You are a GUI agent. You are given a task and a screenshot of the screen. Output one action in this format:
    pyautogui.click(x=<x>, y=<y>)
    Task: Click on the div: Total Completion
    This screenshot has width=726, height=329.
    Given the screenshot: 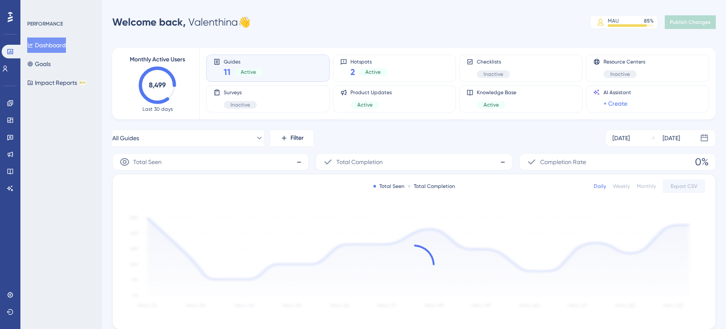 What is the action you would take?
    pyautogui.click(x=432, y=186)
    